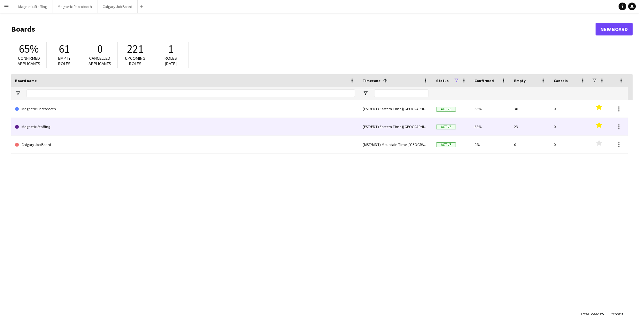 The image size is (639, 330). I want to click on div: 68%, so click(491, 127).